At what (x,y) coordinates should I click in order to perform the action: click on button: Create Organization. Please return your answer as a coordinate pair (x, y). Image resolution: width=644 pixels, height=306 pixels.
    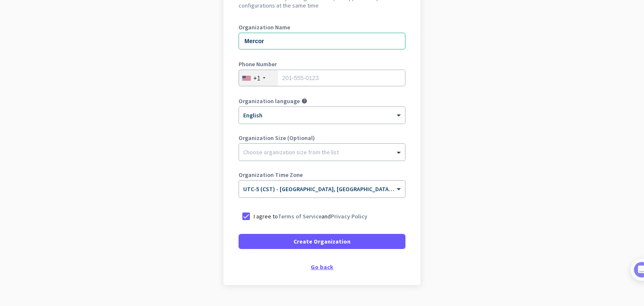
    Looking at the image, I should click on (322, 241).